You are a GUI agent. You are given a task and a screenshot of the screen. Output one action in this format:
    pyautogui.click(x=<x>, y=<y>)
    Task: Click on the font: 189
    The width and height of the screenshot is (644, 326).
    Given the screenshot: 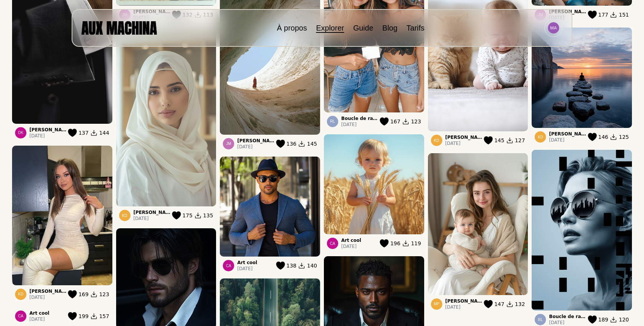 What is the action you would take?
    pyautogui.click(x=603, y=319)
    